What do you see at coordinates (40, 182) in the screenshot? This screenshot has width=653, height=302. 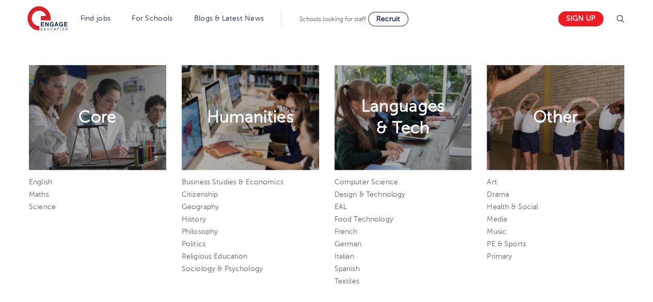 I see `a: English` at bounding box center [40, 182].